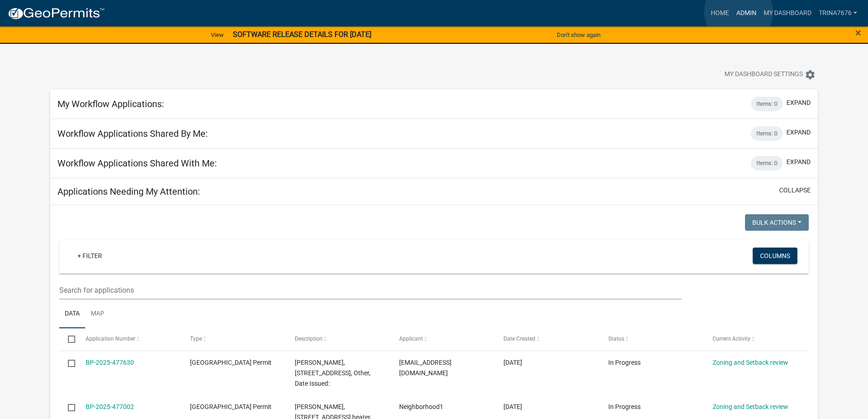 Image resolution: width=868 pixels, height=419 pixels. Describe the element at coordinates (110, 339) in the screenshot. I see `span: Application Number` at that location.